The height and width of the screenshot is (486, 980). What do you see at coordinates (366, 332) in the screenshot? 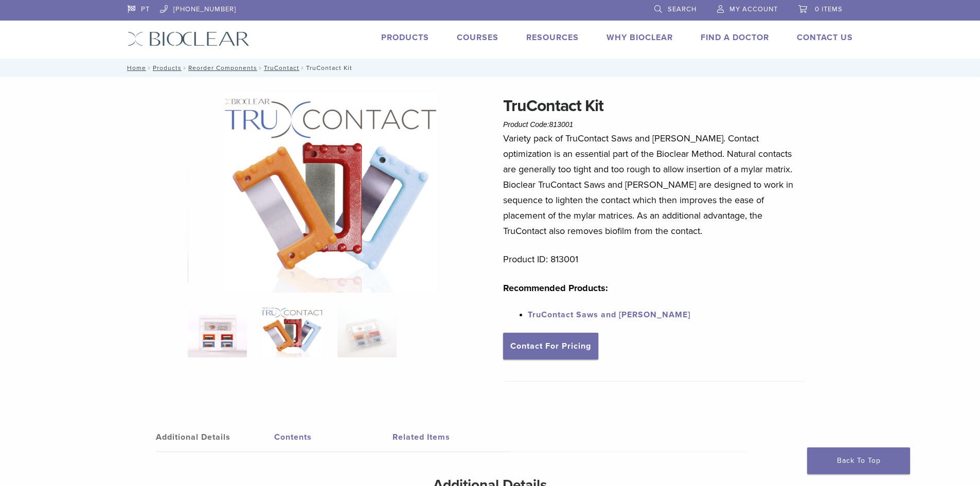
I see `img: TruContact Kit - Image 3` at bounding box center [366, 332].